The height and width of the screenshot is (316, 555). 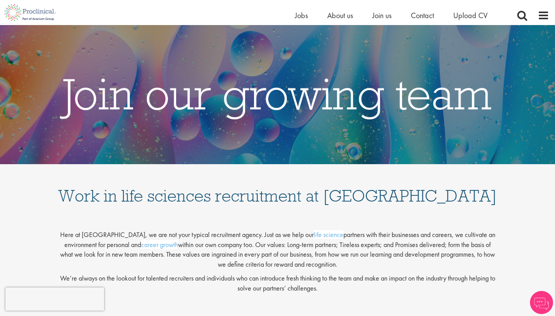 I want to click on a: Jobs, so click(x=301, y=15).